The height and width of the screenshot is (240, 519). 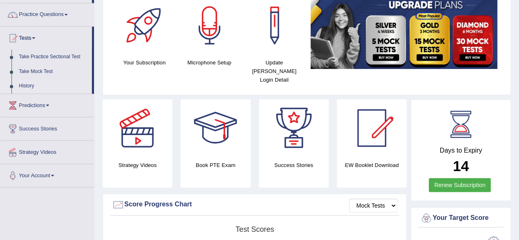 What do you see at coordinates (47, 104) in the screenshot?
I see `a: Predictions` at bounding box center [47, 104].